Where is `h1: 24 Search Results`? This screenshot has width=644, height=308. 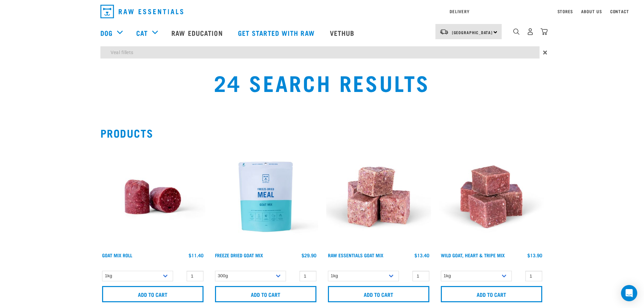 h1: 24 Search Results is located at coordinates (322, 82).